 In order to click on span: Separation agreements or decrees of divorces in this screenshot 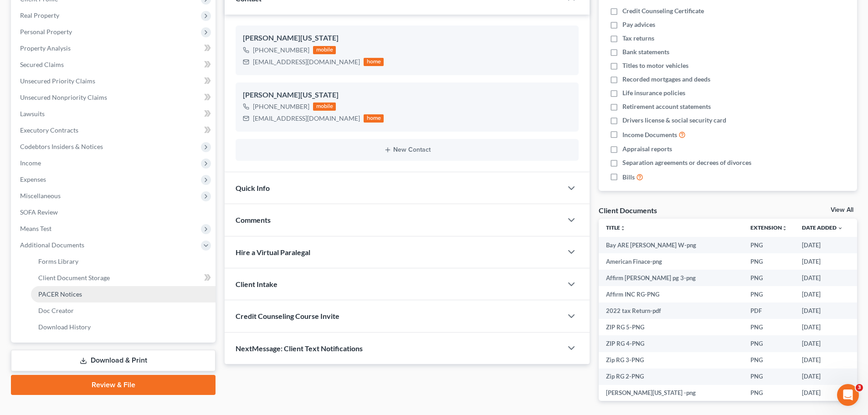, I will do `click(687, 163)`.